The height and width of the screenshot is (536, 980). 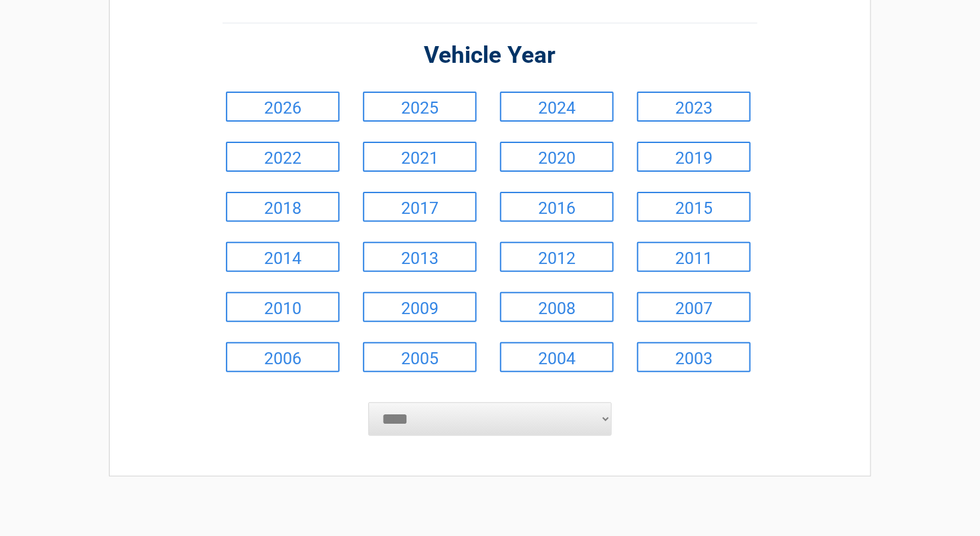 What do you see at coordinates (282, 356) in the screenshot?
I see `a: 2006` at bounding box center [282, 356].